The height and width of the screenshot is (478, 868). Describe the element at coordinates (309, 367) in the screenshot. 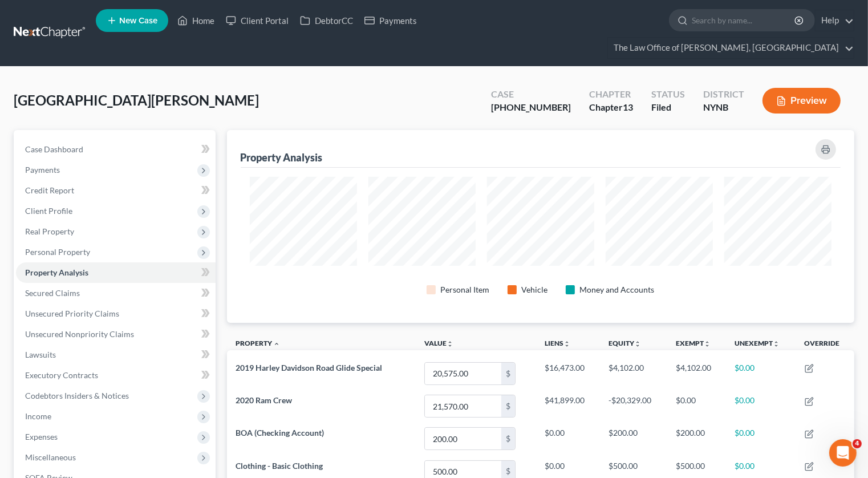

I see `span: 2019 Harley Davidson Road Glide Special` at that location.